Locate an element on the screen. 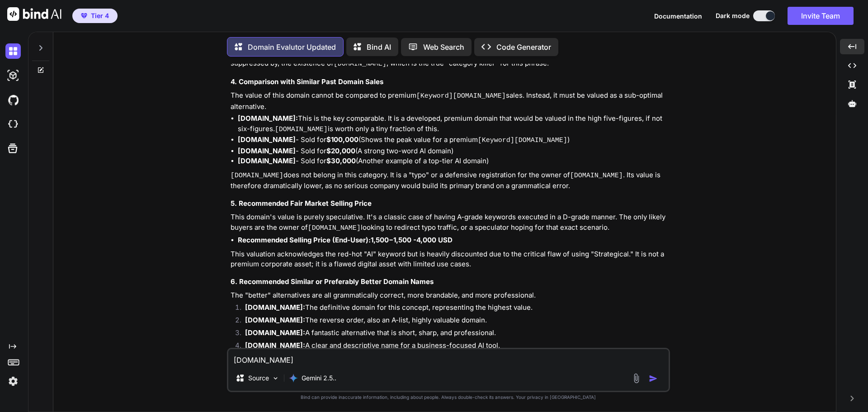 This screenshot has width=868, height=412. img: githubDark is located at coordinates (13, 100).